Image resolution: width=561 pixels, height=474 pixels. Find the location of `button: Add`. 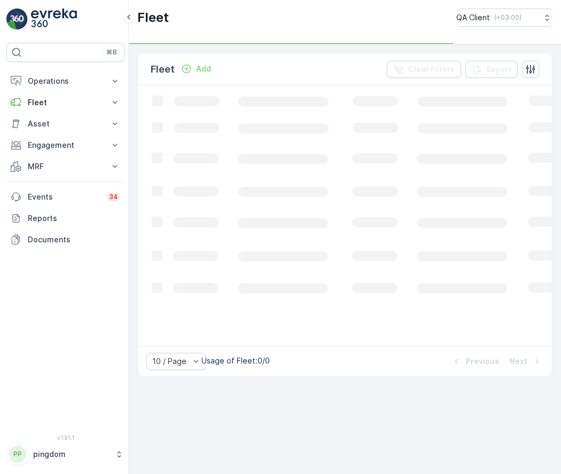

button: Add is located at coordinates (196, 69).